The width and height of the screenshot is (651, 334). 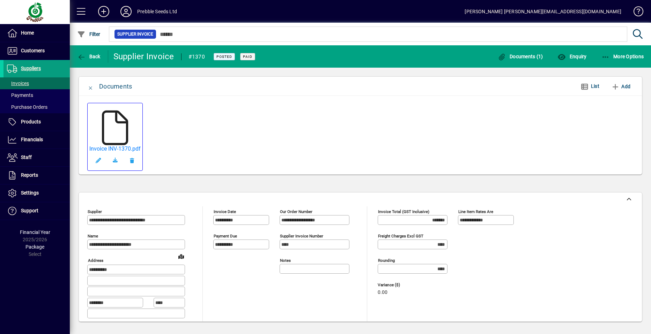 What do you see at coordinates (225, 236) in the screenshot?
I see `mat-label: Payment due` at bounding box center [225, 236].